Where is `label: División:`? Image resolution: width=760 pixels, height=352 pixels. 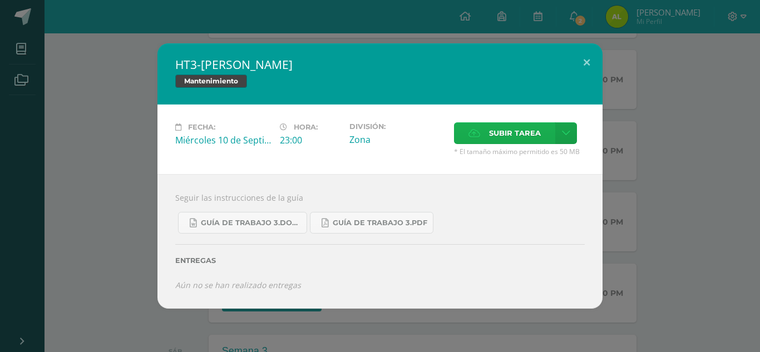
label: División: is located at coordinates (397, 126).